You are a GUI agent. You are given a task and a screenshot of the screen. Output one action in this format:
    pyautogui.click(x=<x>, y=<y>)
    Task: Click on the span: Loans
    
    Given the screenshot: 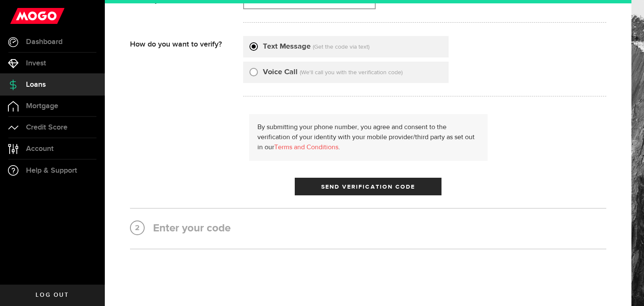 What is the action you would take?
    pyautogui.click(x=36, y=85)
    